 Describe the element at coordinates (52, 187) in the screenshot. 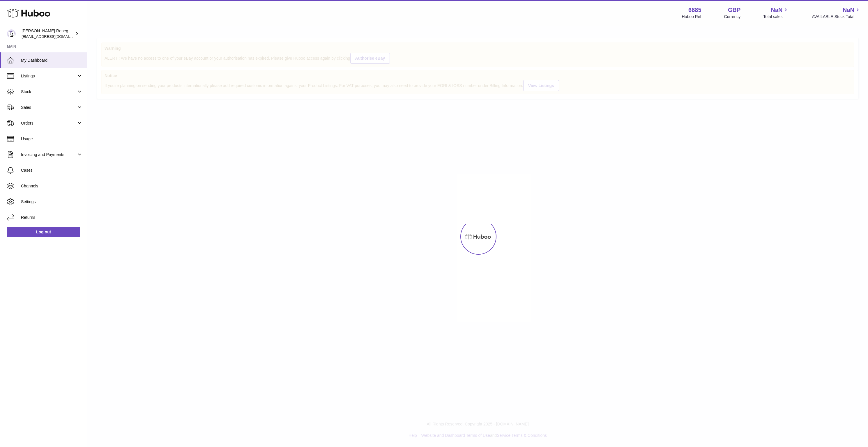

I see `span: Channels` at that location.